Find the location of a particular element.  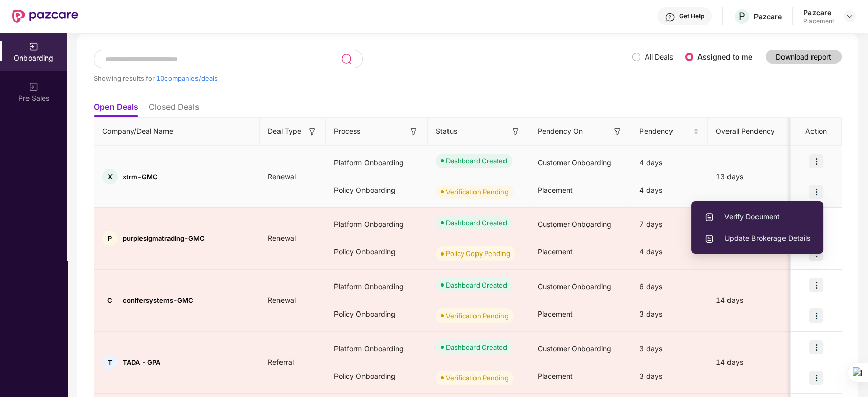

div: 7 days is located at coordinates (669, 225).